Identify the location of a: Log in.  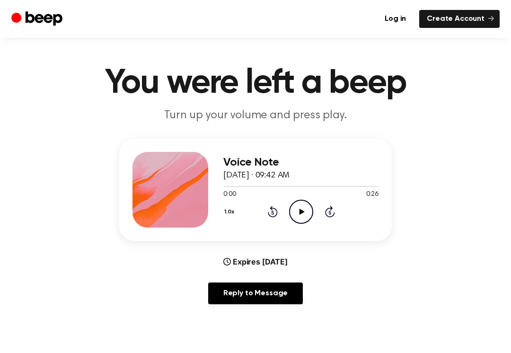
(395, 19).